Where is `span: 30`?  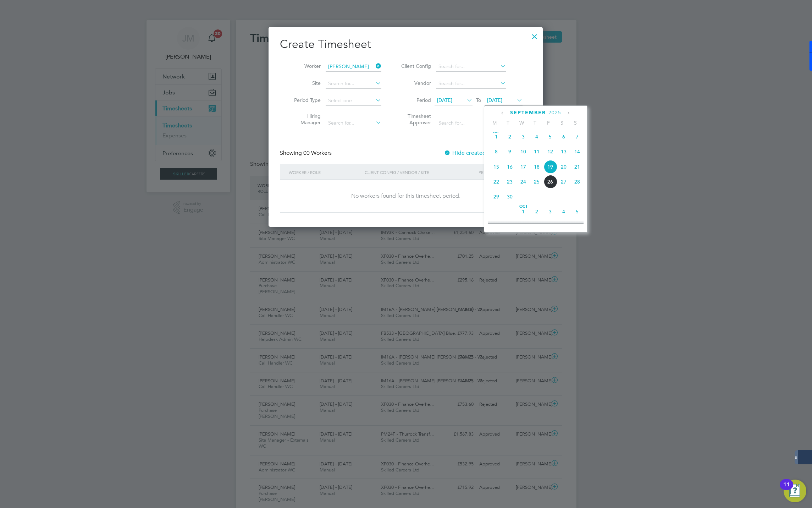
span: 30 is located at coordinates (510, 197).